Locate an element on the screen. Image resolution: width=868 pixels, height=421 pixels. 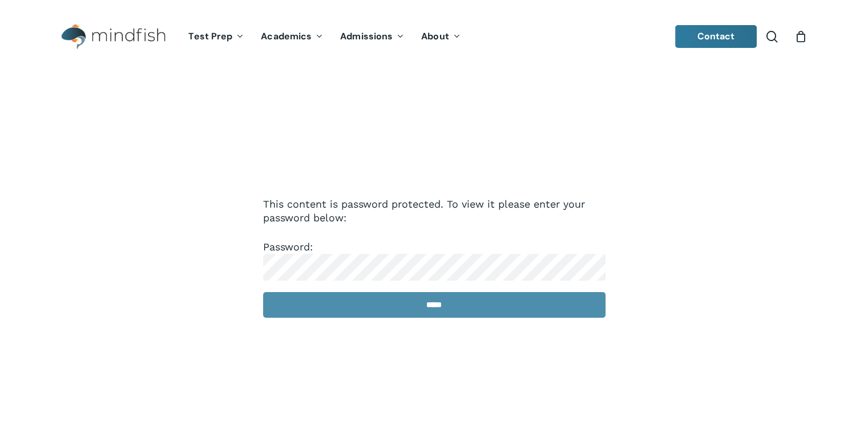
a: About is located at coordinates (440, 36).